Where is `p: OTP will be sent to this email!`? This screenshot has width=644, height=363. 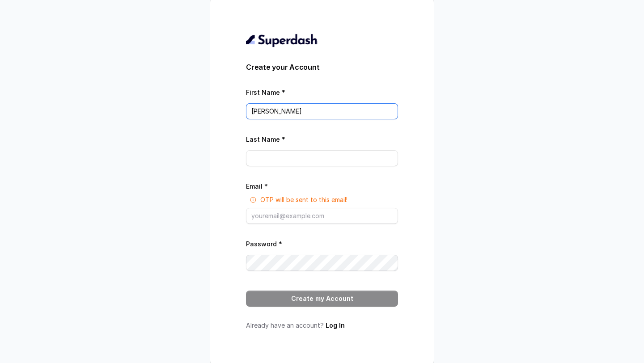 p: OTP will be sent to this email! is located at coordinates (303, 200).